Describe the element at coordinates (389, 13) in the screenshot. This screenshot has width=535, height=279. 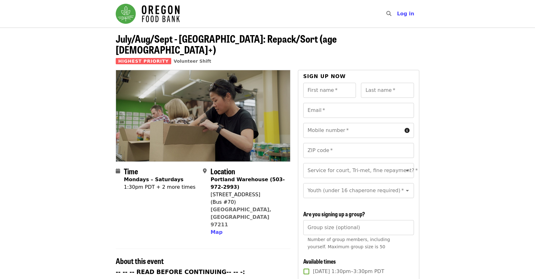
I see `i: search icon` at that location.